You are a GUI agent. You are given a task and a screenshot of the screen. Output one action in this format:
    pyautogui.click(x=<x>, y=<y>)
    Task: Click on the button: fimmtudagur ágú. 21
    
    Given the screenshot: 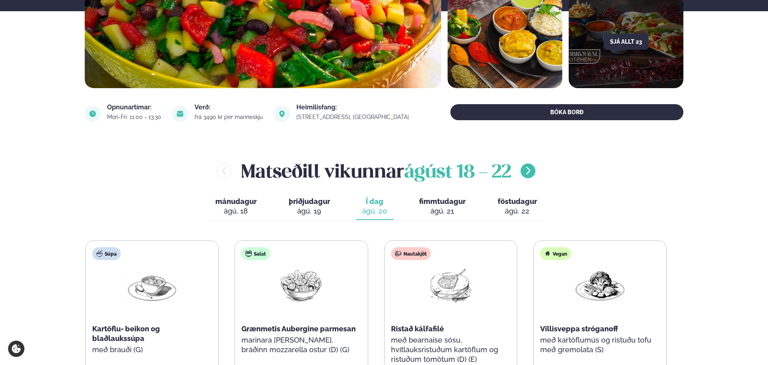 What is the action you would take?
    pyautogui.click(x=442, y=207)
    